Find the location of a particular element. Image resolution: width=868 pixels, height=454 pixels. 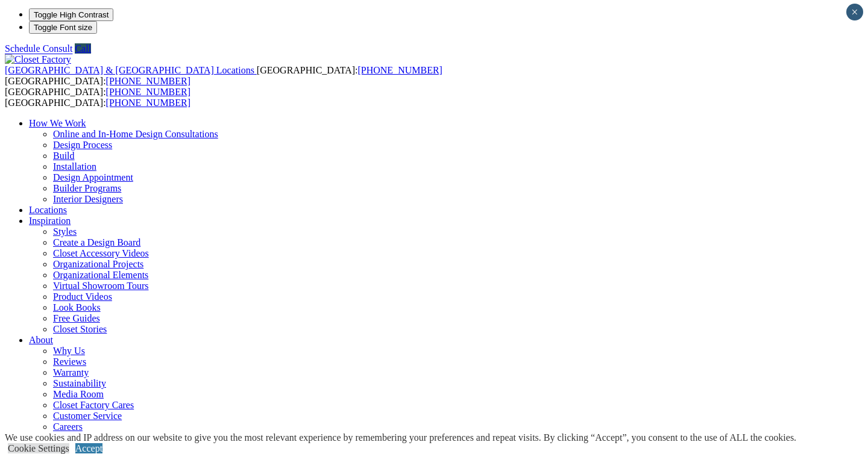

a: Product Videos is located at coordinates (83, 296).